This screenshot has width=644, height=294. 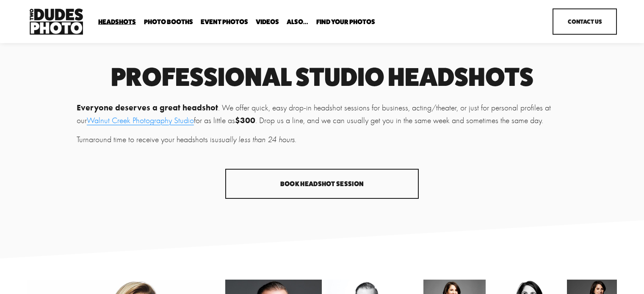 What do you see at coordinates (322, 76) in the screenshot?
I see `h1: Professional Studio Headshots` at bounding box center [322, 76].